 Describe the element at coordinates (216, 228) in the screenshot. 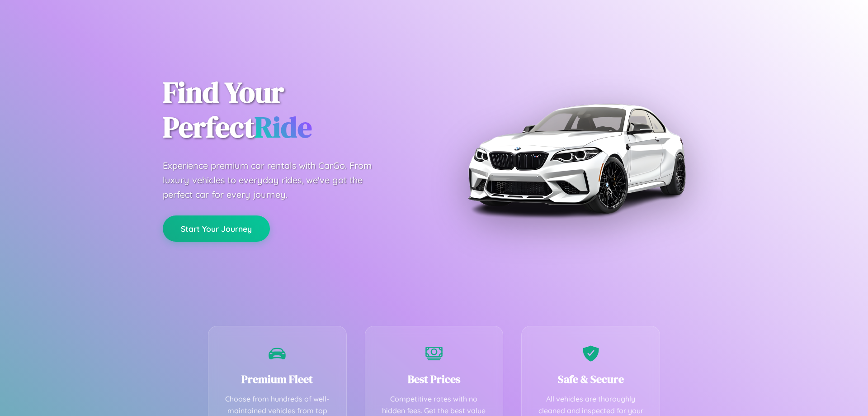

I see `button: Start Your Journey` at that location.